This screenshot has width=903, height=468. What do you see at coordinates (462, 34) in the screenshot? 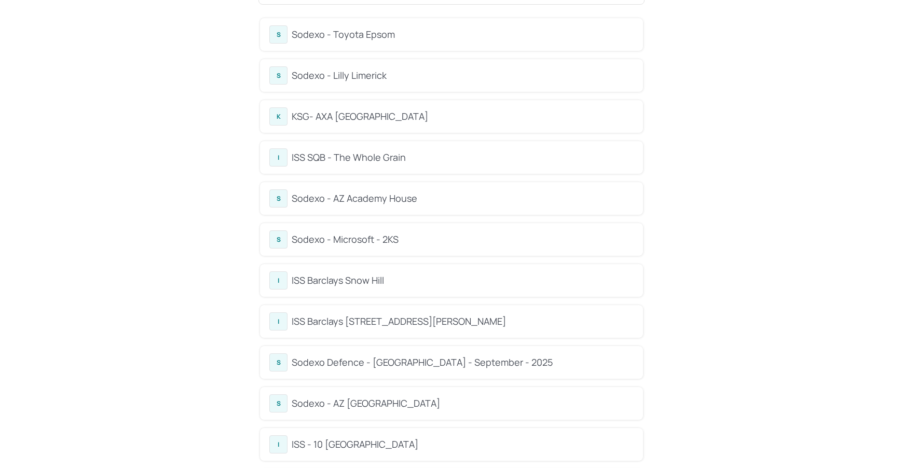
I see `div: Sodexo - Toyota Epsom` at bounding box center [462, 34].